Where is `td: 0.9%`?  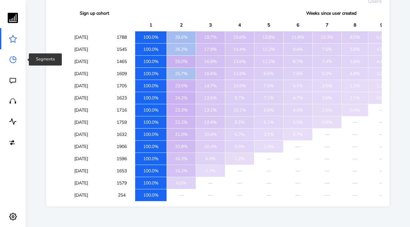 td: 0.9% is located at coordinates (327, 123).